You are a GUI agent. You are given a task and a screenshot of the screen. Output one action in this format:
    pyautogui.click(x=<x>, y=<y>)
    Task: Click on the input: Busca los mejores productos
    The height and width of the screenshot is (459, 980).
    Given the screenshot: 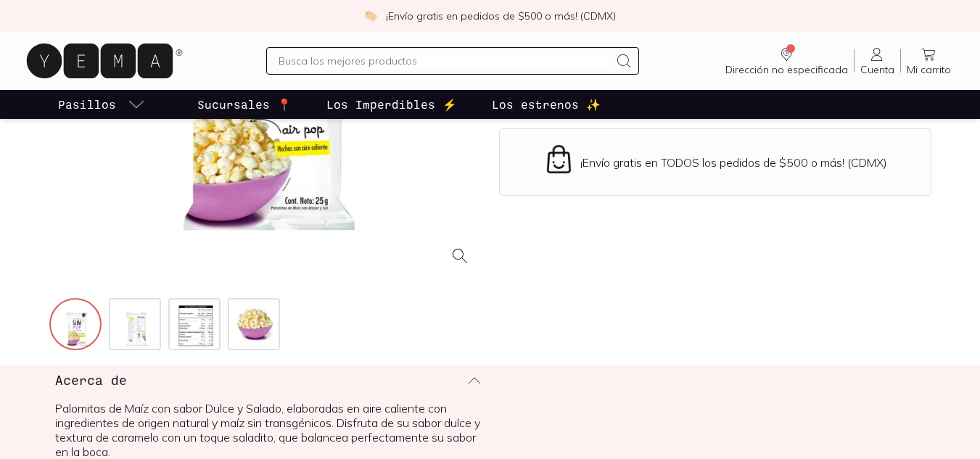 What is the action you would take?
    pyautogui.click(x=444, y=61)
    